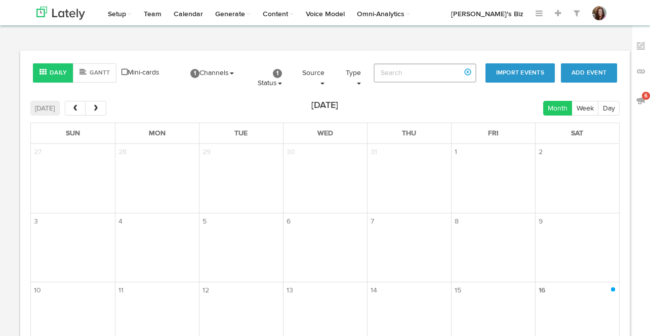  What do you see at coordinates (74, 73) in the screenshot?
I see `div: Style` at bounding box center [74, 73].